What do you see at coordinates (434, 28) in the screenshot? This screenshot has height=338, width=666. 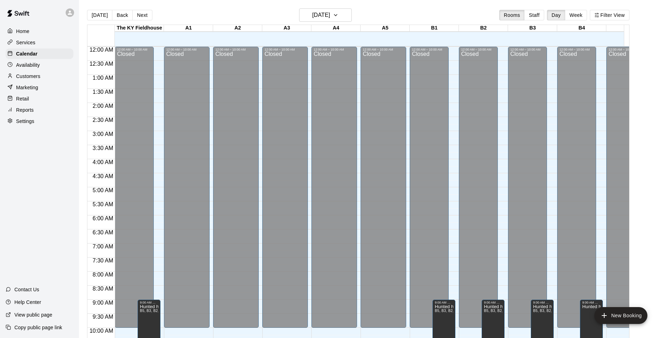 I see `div: B1` at bounding box center [434, 28].